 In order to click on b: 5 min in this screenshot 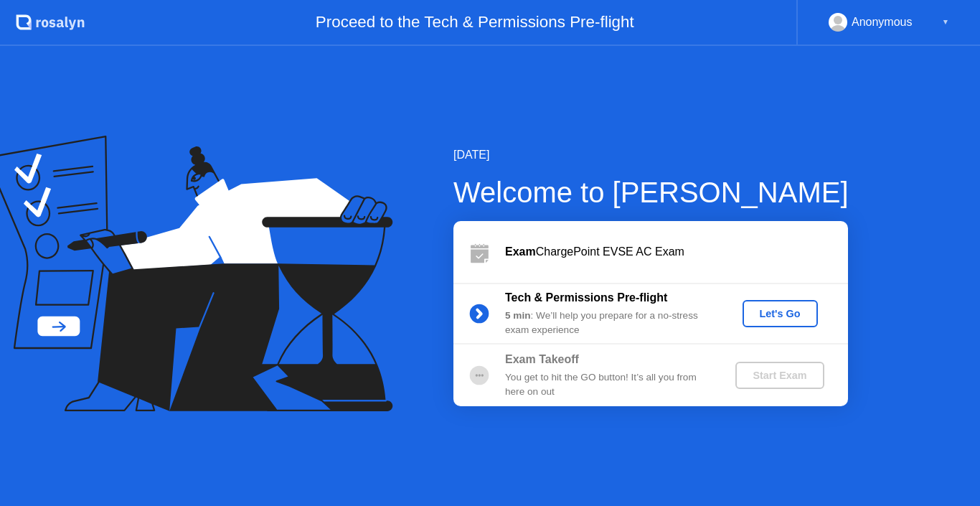, I will do `click(518, 315)`.